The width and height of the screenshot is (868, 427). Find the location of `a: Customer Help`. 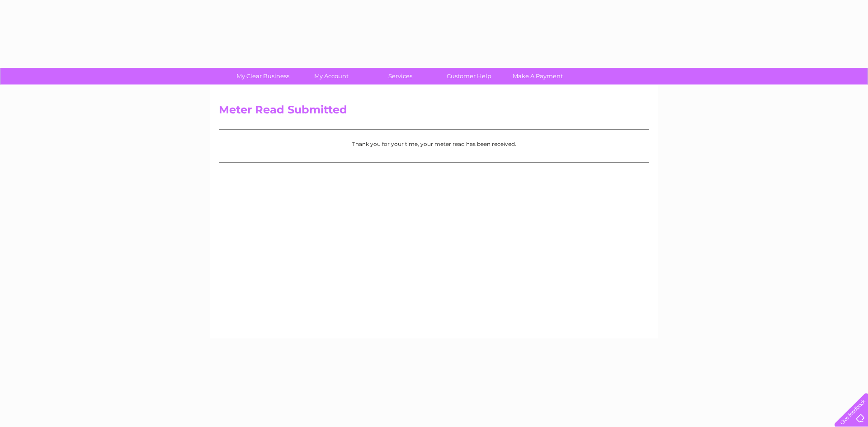

a: Customer Help is located at coordinates (469, 76).